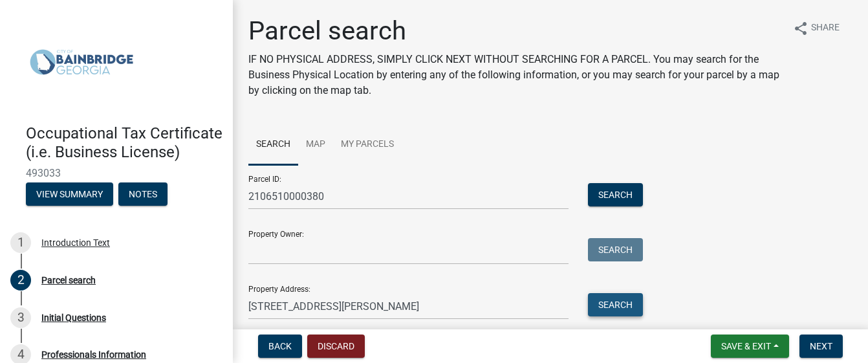 The image size is (868, 363). Describe the element at coordinates (750, 346) in the screenshot. I see `button: Save & Exit` at that location.